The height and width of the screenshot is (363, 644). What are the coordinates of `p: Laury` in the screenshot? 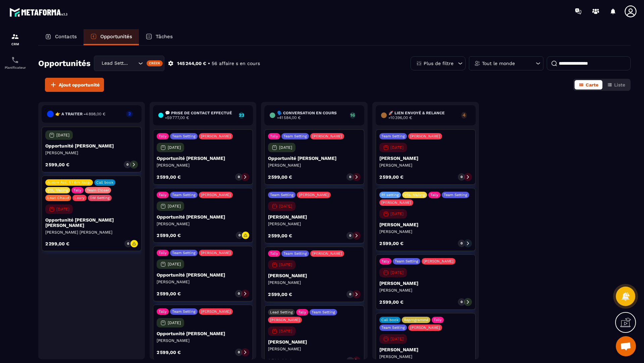 It's located at (79, 198).